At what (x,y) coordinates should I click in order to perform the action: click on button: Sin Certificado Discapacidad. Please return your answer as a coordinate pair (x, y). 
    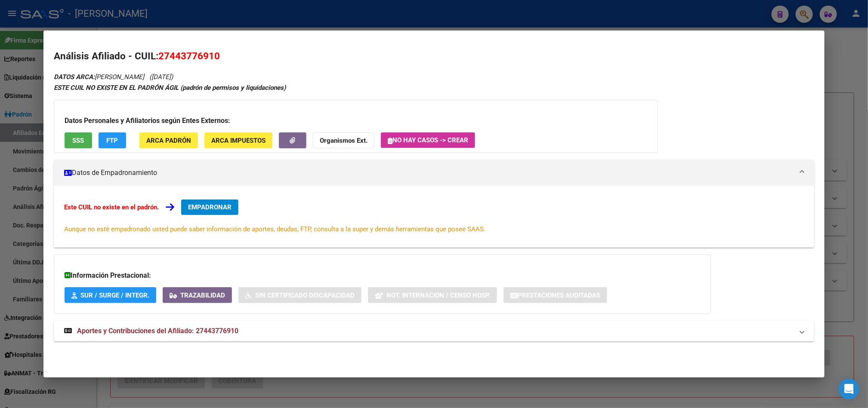
    Looking at the image, I should click on (300, 295).